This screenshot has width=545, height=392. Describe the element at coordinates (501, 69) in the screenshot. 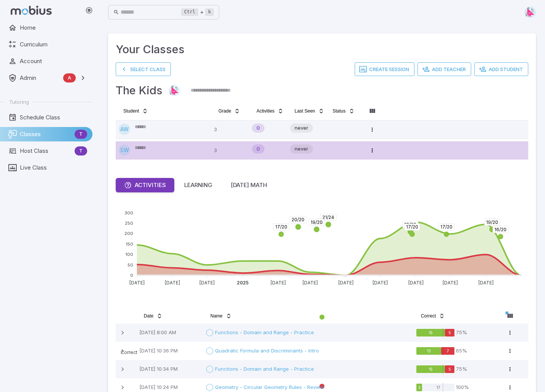

I see `button: Add Student` at that location.